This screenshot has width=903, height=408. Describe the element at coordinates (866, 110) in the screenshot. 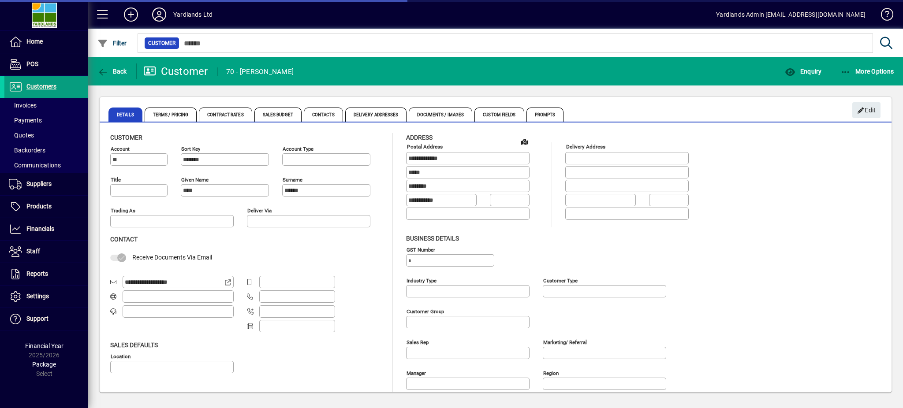

I see `span: Edit` at that location.